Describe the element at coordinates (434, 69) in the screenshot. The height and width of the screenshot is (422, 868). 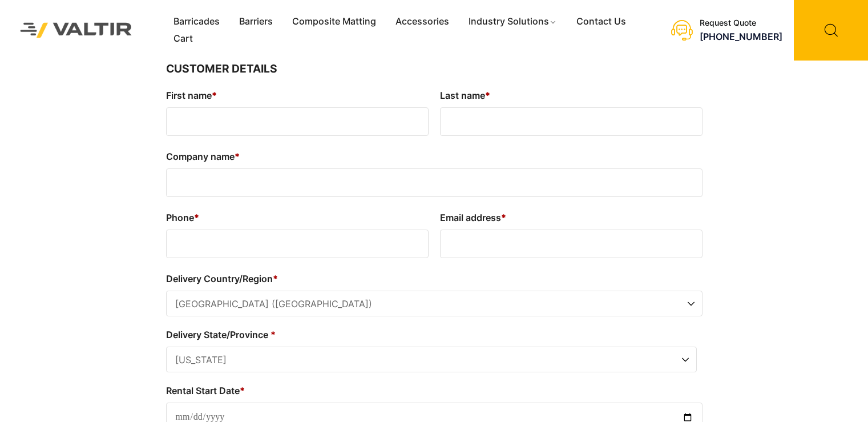
I see `h3: Customer Details` at that location.